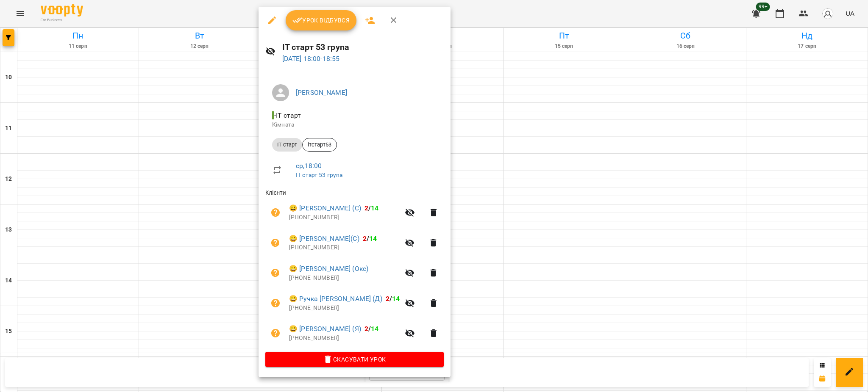 This screenshot has width=868, height=392. Describe the element at coordinates (354, 360) in the screenshot. I see `button: Скасувати Урок` at that location.